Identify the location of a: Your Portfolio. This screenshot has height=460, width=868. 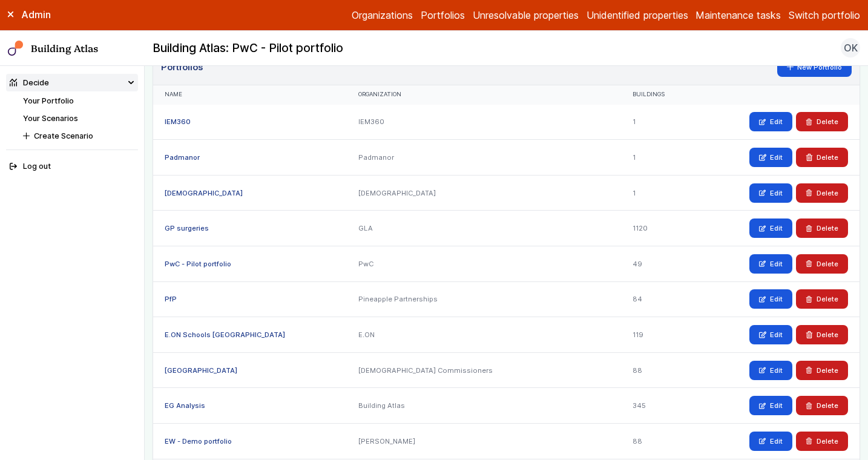
(48, 100).